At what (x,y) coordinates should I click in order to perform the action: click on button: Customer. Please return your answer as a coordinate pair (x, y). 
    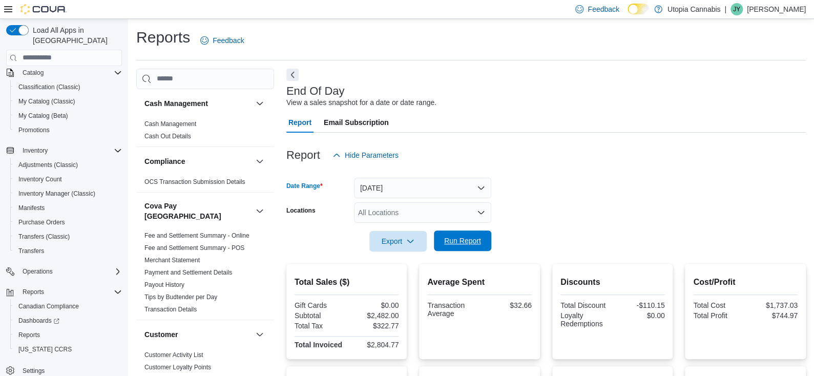
    Looking at the image, I should click on (198, 335).